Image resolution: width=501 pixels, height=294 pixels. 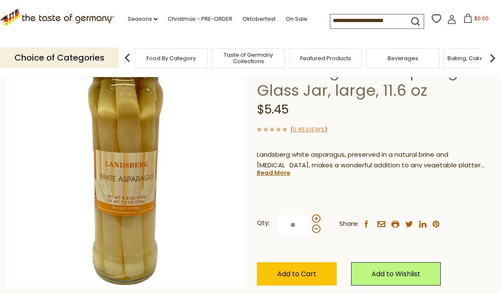 I want to click on a: Add to Wishlist, so click(x=395, y=274).